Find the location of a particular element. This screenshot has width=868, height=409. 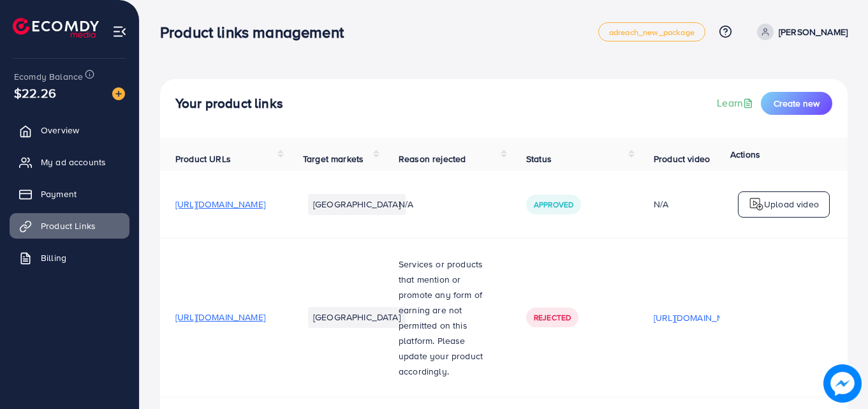

span: Product video is located at coordinates (682, 159).